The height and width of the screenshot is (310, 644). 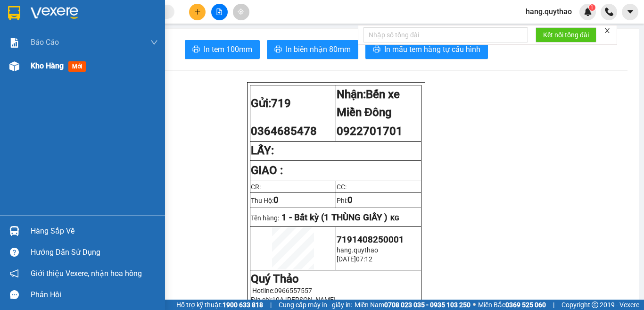 What do you see at coordinates (334, 218) in the screenshot?
I see `span: 1 - Bất kỳ (1 THÙNG GIẤY )` at bounding box center [334, 218].